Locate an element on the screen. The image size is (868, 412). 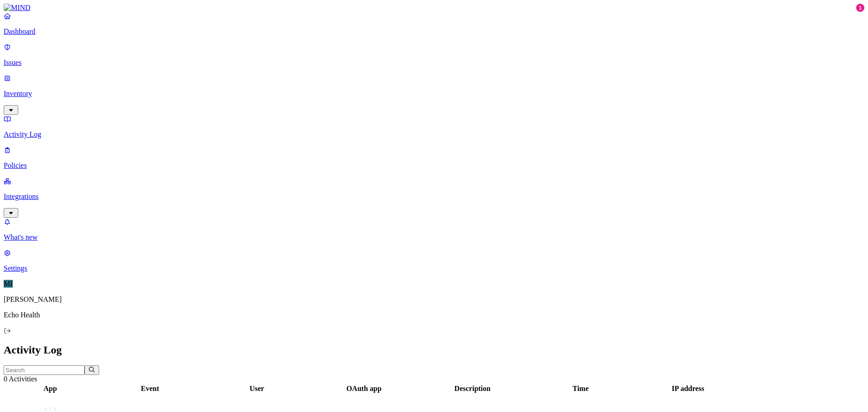
a: Integrations is located at coordinates (434, 197).